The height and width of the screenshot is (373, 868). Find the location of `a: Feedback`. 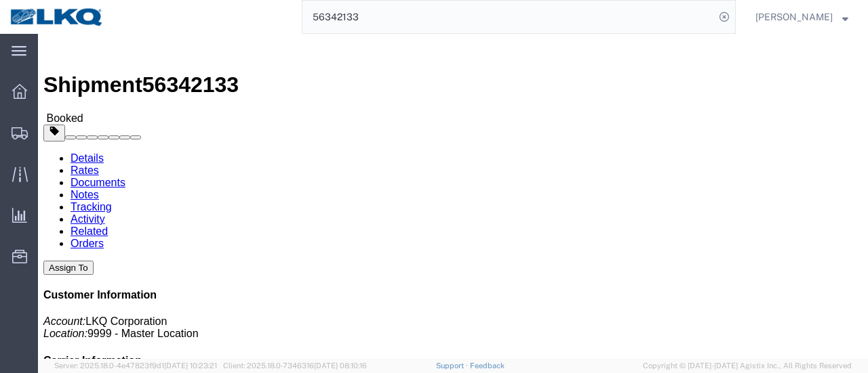

a: Feedback is located at coordinates (487, 366).